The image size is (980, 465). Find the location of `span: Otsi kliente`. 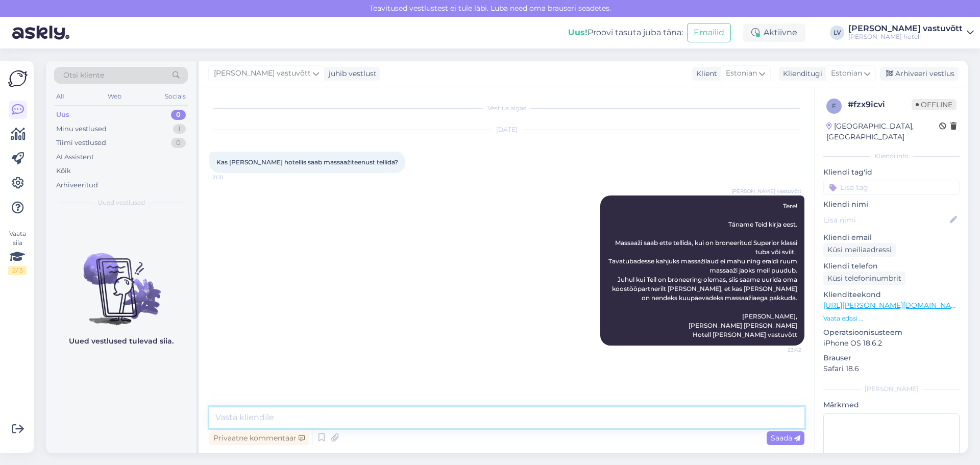

span: Otsi kliente is located at coordinates (83, 75).